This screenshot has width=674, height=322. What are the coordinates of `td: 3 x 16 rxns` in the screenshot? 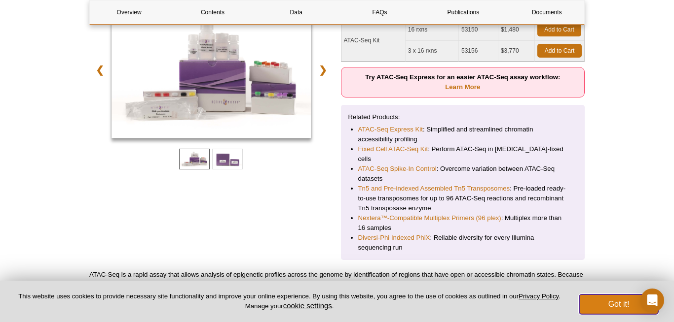 It's located at (432, 51).